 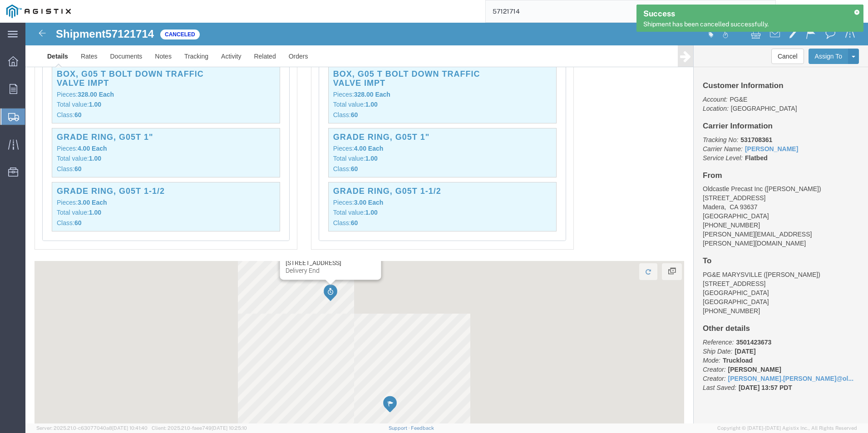 I want to click on input: Search for shipment number, reference number, so click(x=624, y=11).